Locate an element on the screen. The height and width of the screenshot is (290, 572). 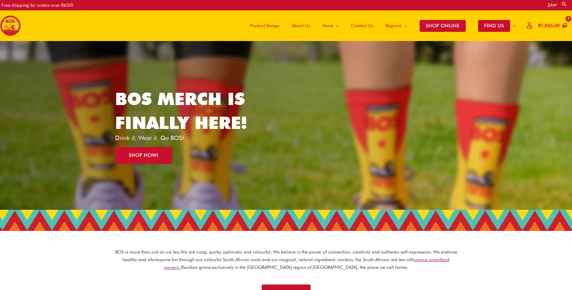
a: SHOP ONLINE is located at coordinates (442, 26).